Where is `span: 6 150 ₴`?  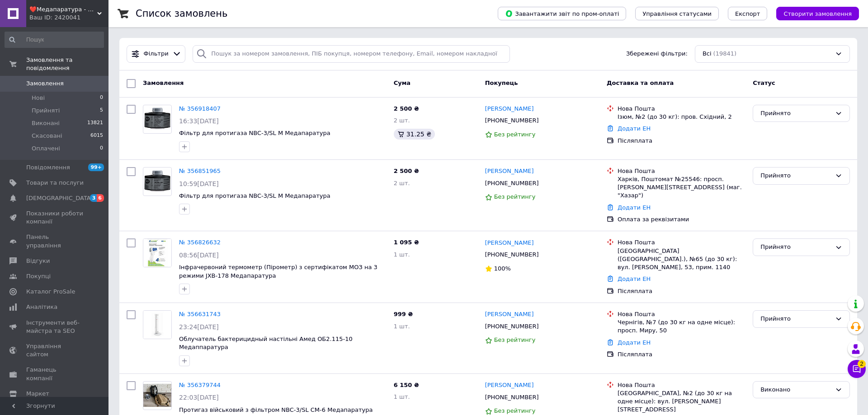 span: 6 150 ₴ is located at coordinates (406, 385).